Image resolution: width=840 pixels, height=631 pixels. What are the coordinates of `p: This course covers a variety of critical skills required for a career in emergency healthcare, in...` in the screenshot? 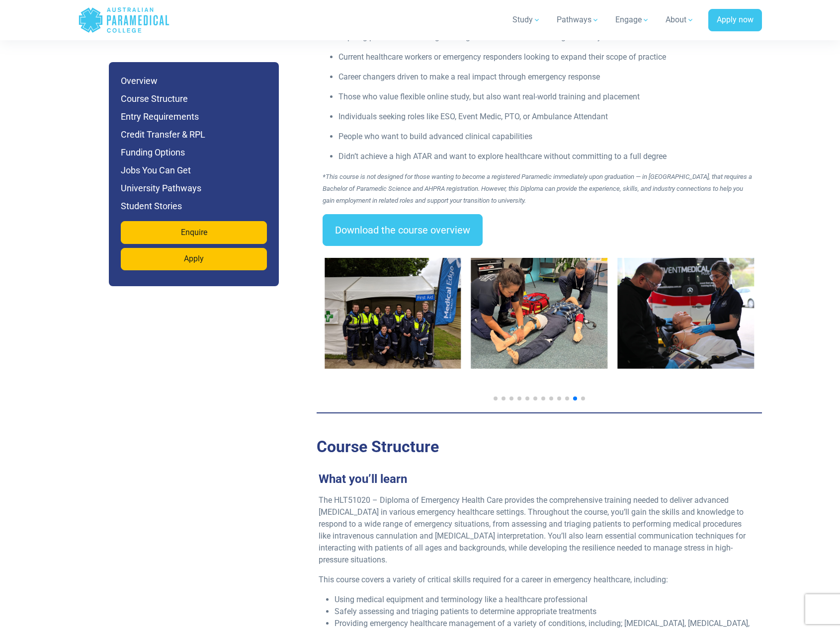 It's located at (535, 580).